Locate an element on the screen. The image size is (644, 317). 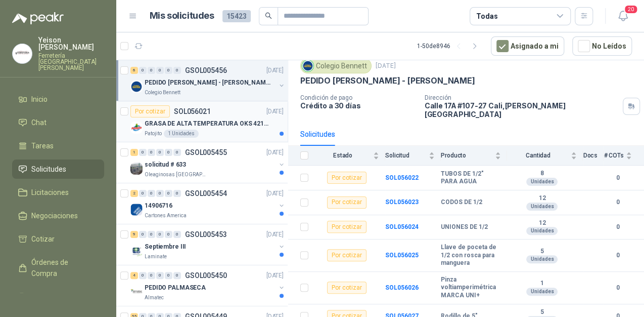
p: Colegio Bennett is located at coordinates (162, 92).